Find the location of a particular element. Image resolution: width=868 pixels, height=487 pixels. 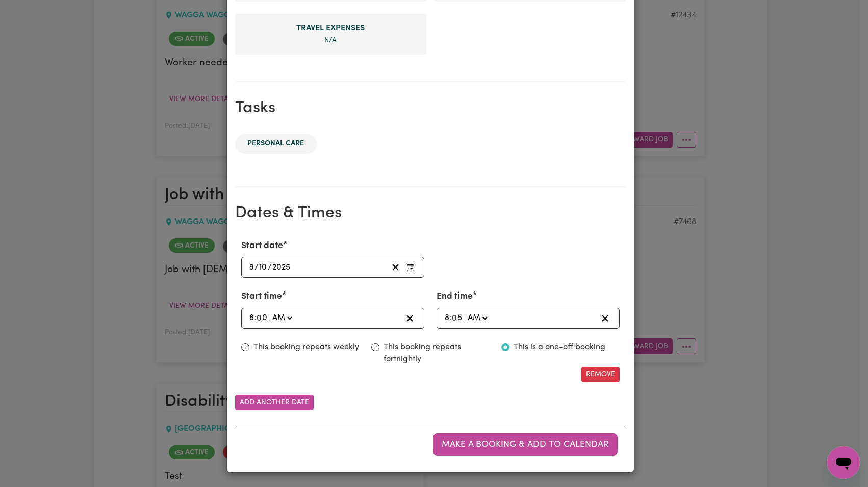

label: This is a one-off booking is located at coordinates (560, 347).